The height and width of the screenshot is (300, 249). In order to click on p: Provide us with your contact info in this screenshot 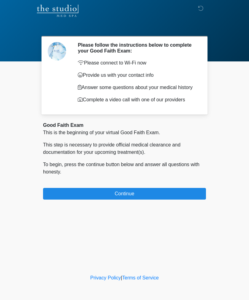, I will do `click(137, 75)`.